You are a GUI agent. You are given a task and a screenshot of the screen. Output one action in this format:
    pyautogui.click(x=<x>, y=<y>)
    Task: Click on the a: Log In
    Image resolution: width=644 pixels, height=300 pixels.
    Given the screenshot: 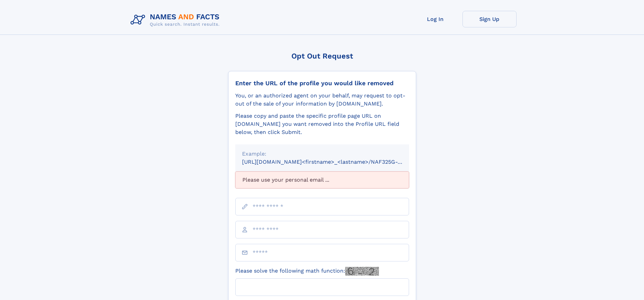 What is the action you would take?
    pyautogui.click(x=436, y=19)
    